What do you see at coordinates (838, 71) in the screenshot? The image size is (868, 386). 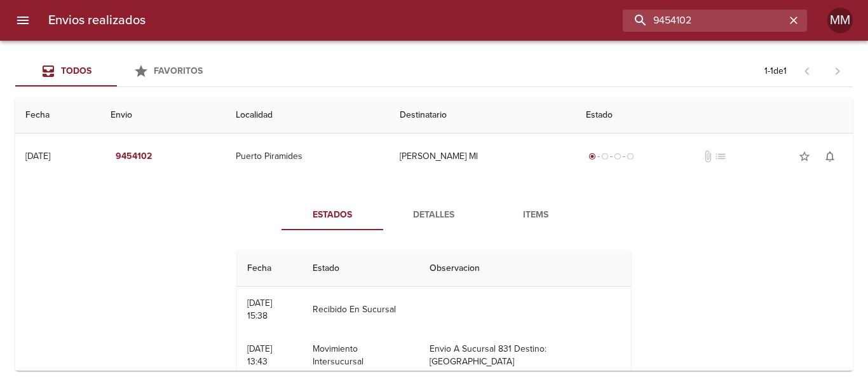 I see `span: Pagina siguiente` at bounding box center [838, 71].